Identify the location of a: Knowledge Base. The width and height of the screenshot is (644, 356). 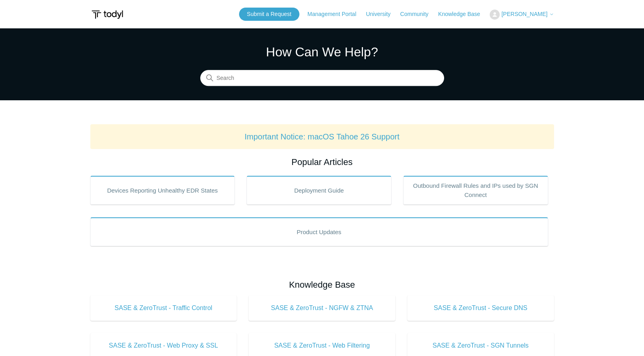
(462, 14).